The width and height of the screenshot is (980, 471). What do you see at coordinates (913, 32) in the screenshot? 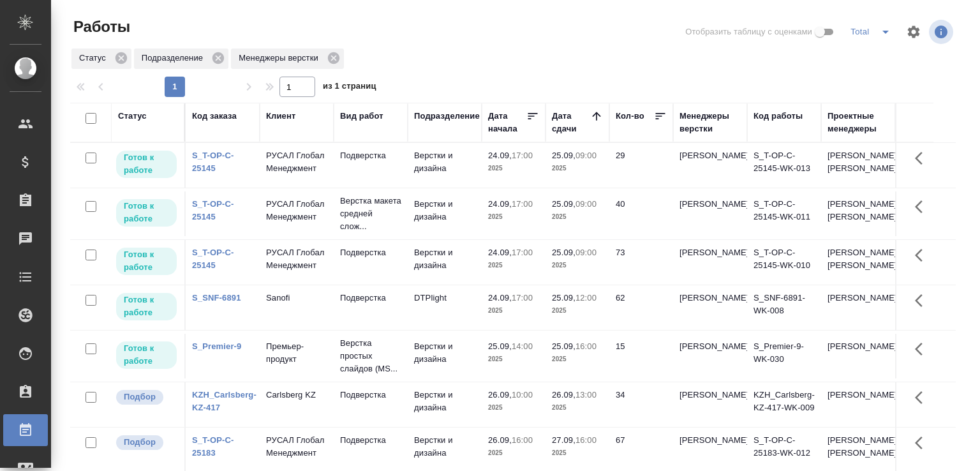
I see `span: Настроить таблицу` at bounding box center [913, 32].